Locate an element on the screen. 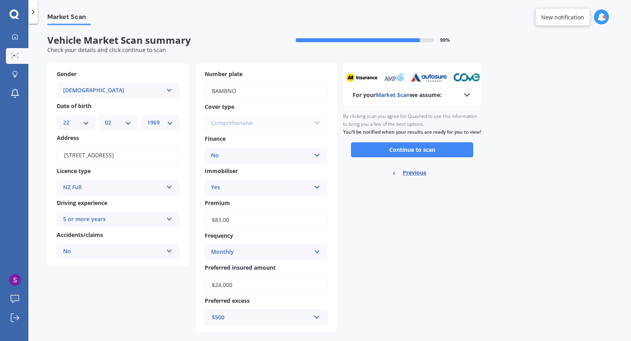 This screenshot has width=631, height=341. div: New notification is located at coordinates (563, 17).